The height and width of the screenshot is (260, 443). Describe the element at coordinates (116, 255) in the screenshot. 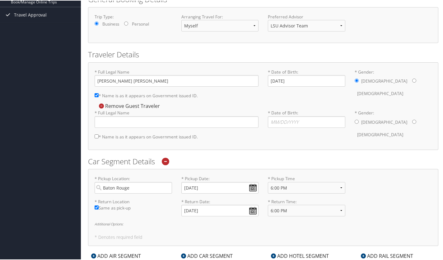

I see `div: ADD AIR SEGMENT` at that location.